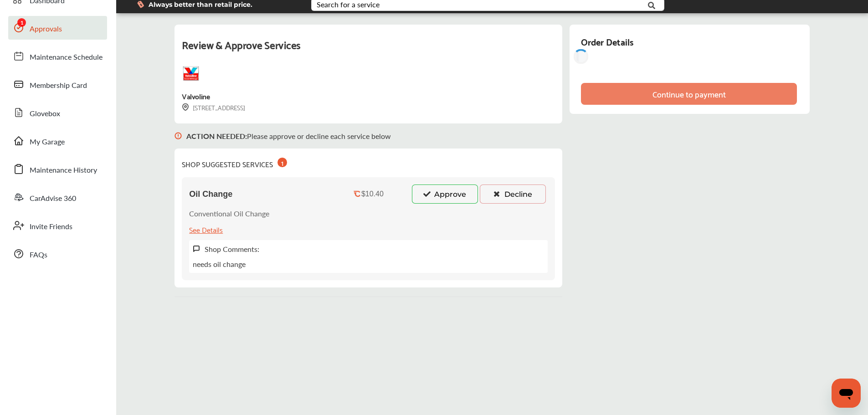 The image size is (868, 415). I want to click on span: CarAdvise 360, so click(53, 199).